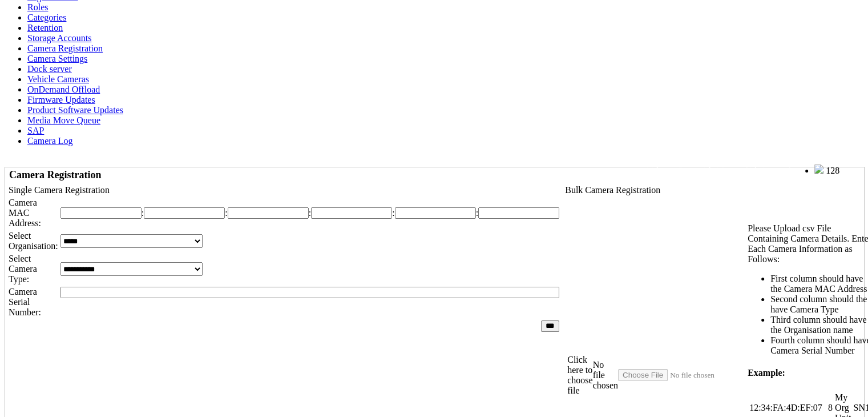 The height and width of the screenshot is (417, 868). I want to click on span: Bulk Camera Registration, so click(613, 190).